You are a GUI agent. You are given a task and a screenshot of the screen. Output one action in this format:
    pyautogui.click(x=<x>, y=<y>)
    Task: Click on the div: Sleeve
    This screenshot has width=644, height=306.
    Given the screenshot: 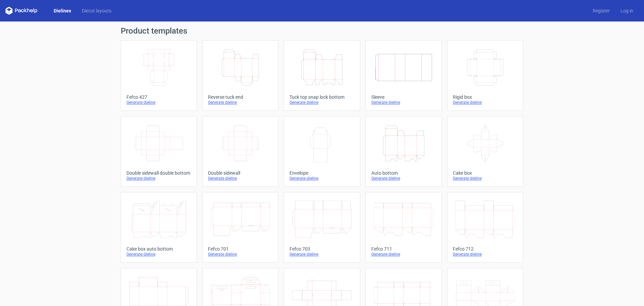 What is the action you would take?
    pyautogui.click(x=404, y=97)
    